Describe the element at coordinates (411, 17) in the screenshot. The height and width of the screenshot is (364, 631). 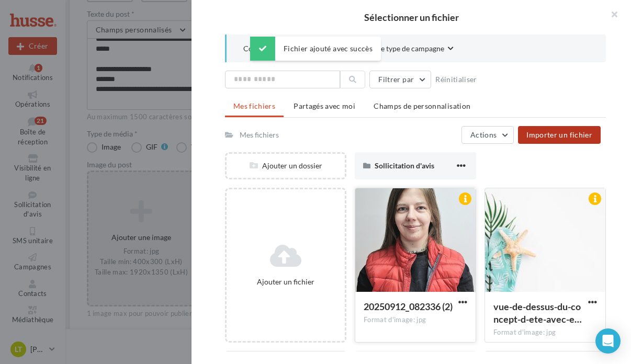
I see `h2: Sélectionner un fichier` at that location.